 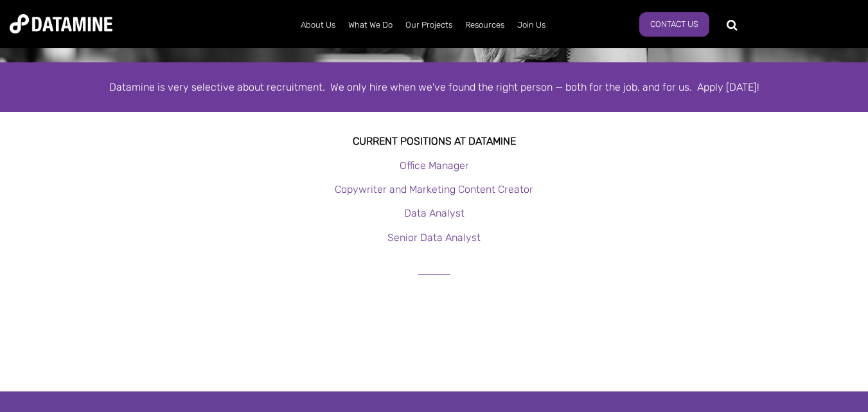 I want to click on div: Datamine is very selective about recruitment. We only hire when we've found the right person — bo..., so click(x=434, y=87).